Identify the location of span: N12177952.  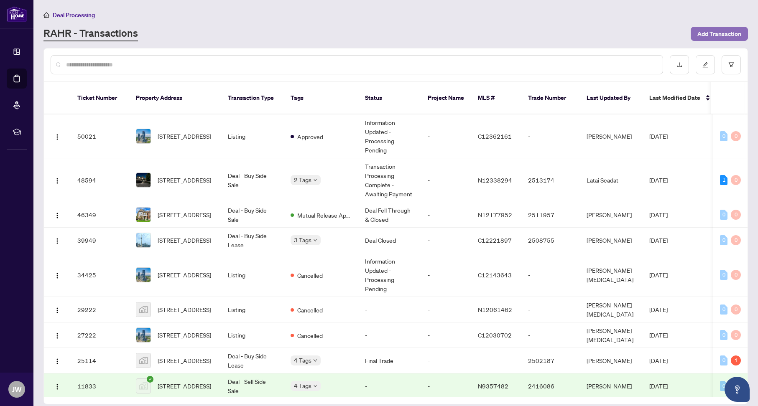
(495, 215).